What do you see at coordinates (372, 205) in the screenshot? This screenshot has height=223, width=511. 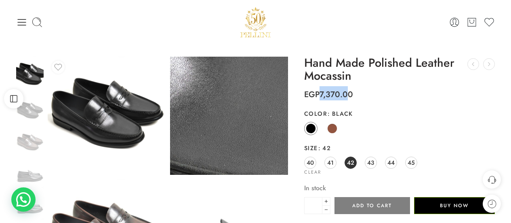 I see `button: Add to cart` at bounding box center [372, 205].